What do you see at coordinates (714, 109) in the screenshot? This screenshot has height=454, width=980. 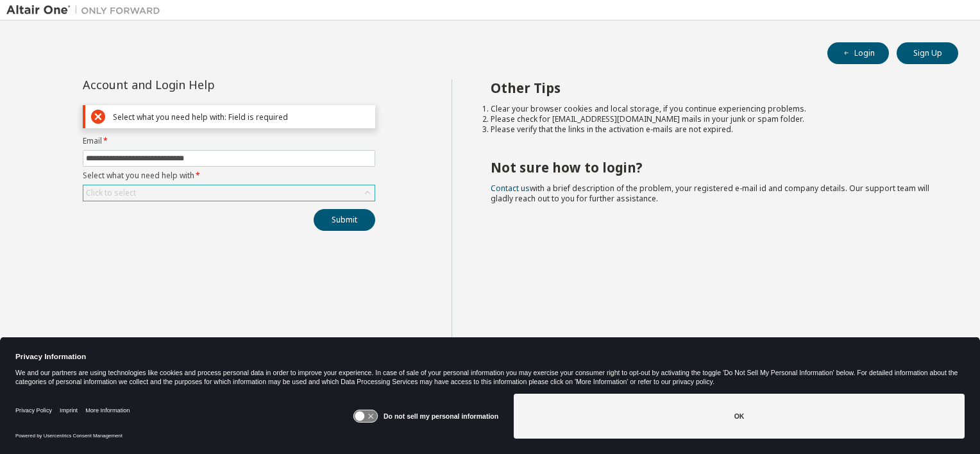 I see `li: Clear your browser cookies and local storage, if you continue experiencing problems.` at bounding box center [714, 109].